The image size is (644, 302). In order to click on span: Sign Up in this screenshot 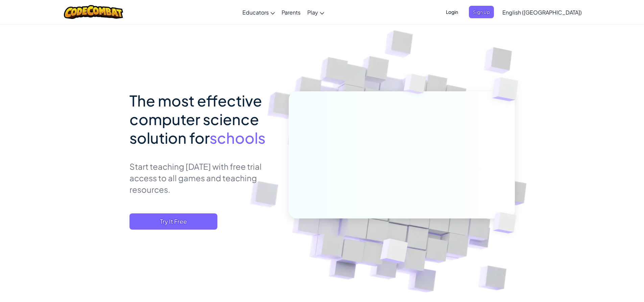, I will do `click(482, 12)`.